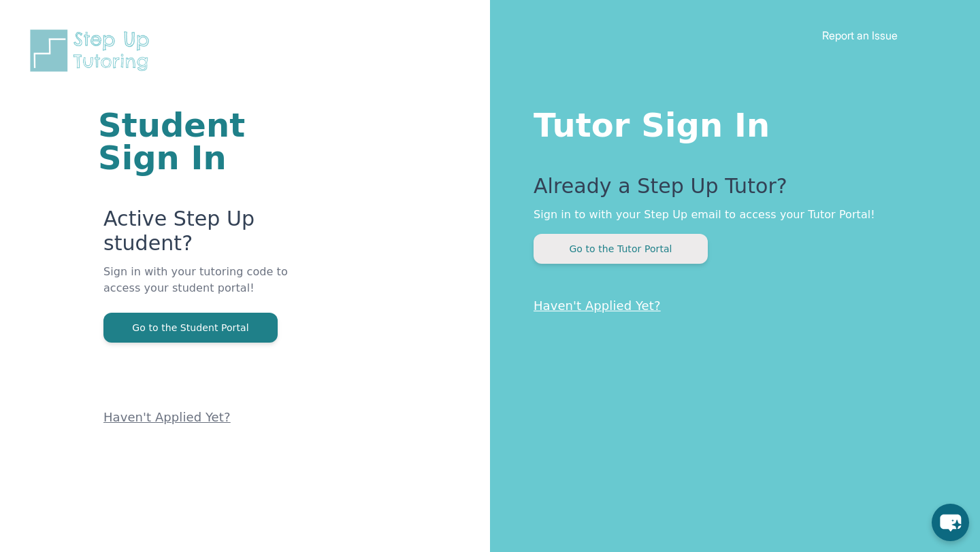 Image resolution: width=980 pixels, height=552 pixels. I want to click on a: Go to the Tutor Portal, so click(620, 248).